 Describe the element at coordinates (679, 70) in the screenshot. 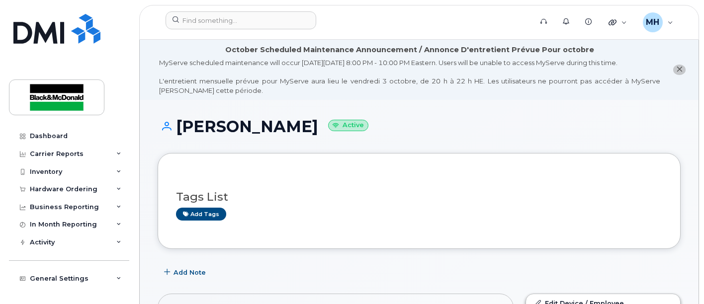

I see `button: close notification` at that location.